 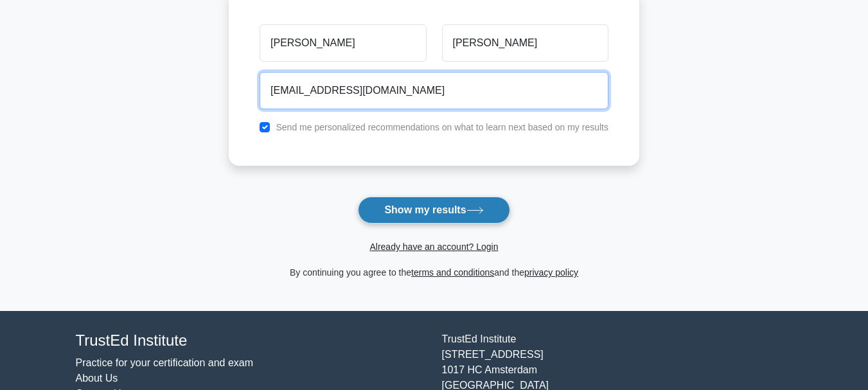 I want to click on a: About Us, so click(x=97, y=377).